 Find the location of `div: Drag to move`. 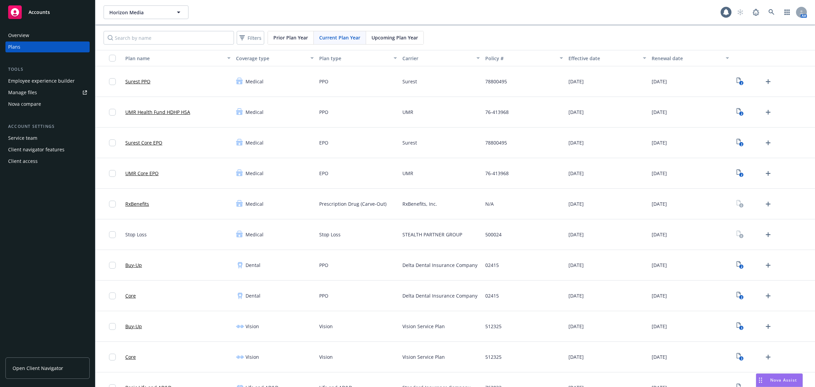

div: Drag to move is located at coordinates (761, 380).